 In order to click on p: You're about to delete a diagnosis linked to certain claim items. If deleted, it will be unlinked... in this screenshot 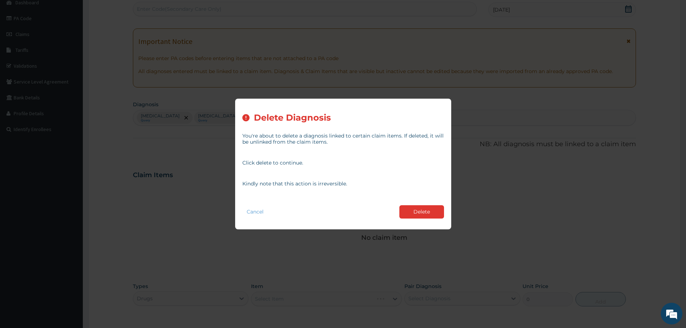, I will do `click(343, 139)`.